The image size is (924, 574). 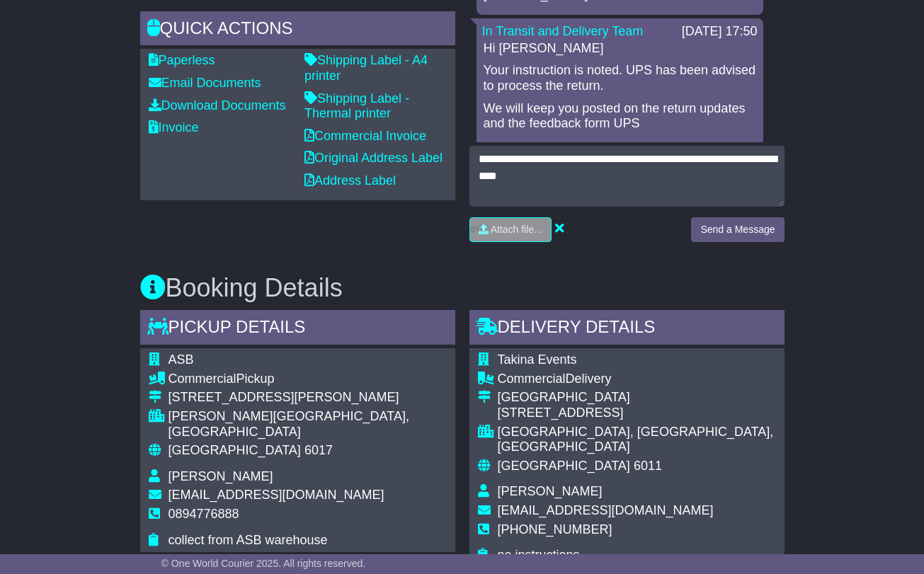 What do you see at coordinates (263, 564) in the screenshot?
I see `span: © One World Courier 2025. All rights reserved.` at bounding box center [263, 564].